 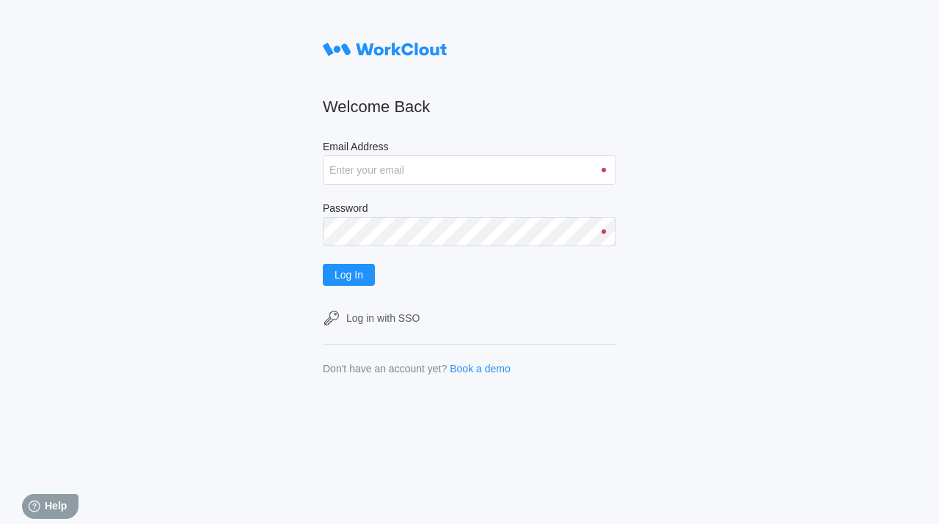 I want to click on a: Log in with SSO, so click(x=469, y=318).